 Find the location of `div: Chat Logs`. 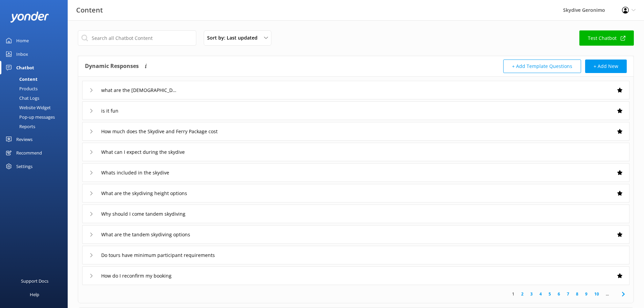

div: Chat Logs is located at coordinates (22, 98).